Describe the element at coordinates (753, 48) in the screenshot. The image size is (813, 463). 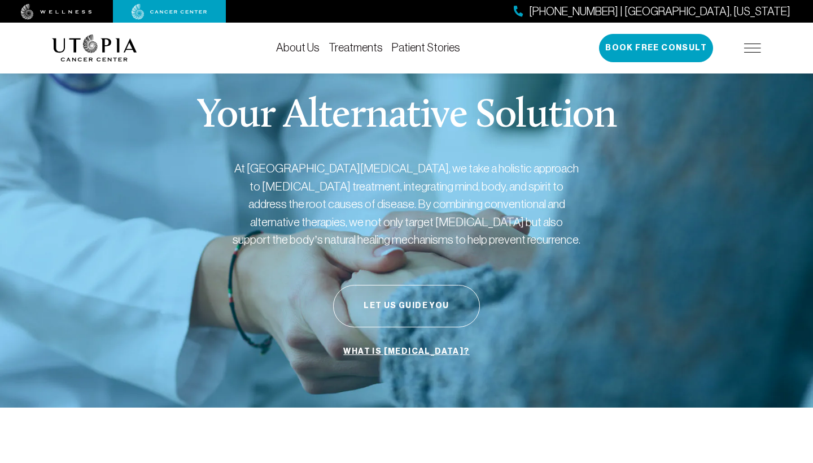
I see `img: icon-hamburger` at that location.